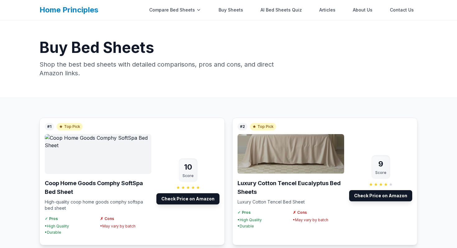 The width and height of the screenshot is (457, 248). I want to click on h3: Coop Home Goods Comphy SoftSpa Bed Sheet, so click(98, 188).